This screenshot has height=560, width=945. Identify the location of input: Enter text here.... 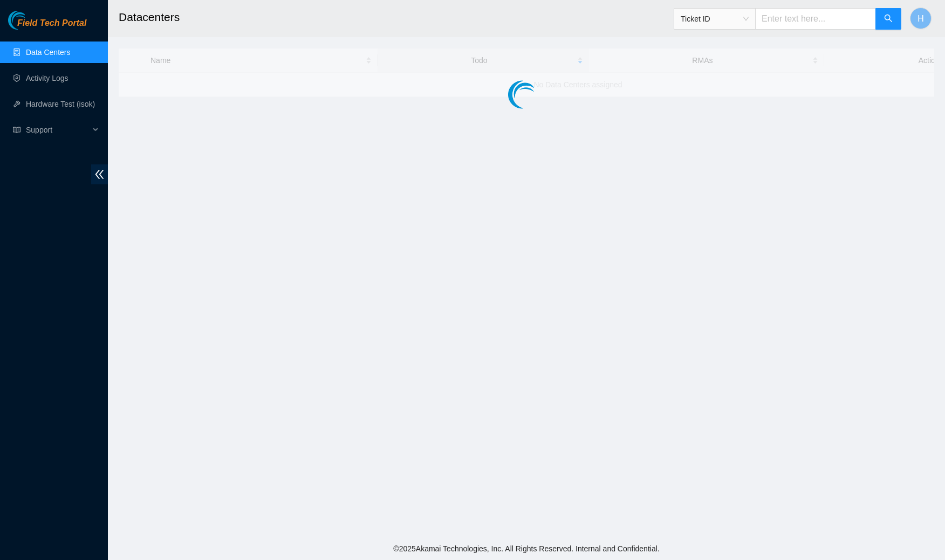
(816, 19).